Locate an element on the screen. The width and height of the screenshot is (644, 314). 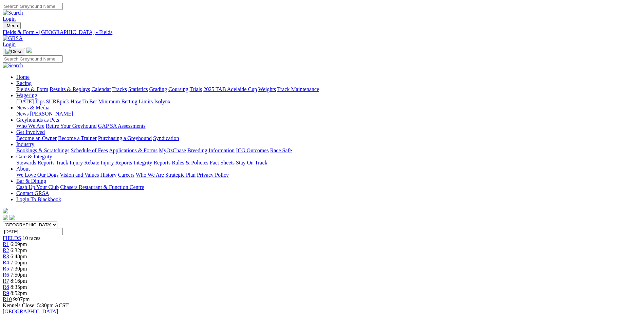
a: Greyhounds as Pets is located at coordinates (38, 119).